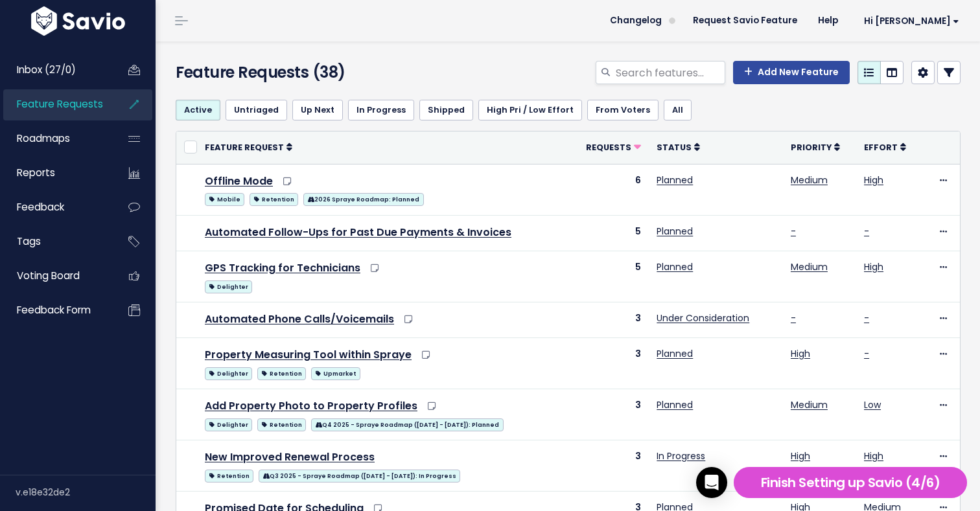  Describe the element at coordinates (623, 110) in the screenshot. I see `a: From Voters` at that location.